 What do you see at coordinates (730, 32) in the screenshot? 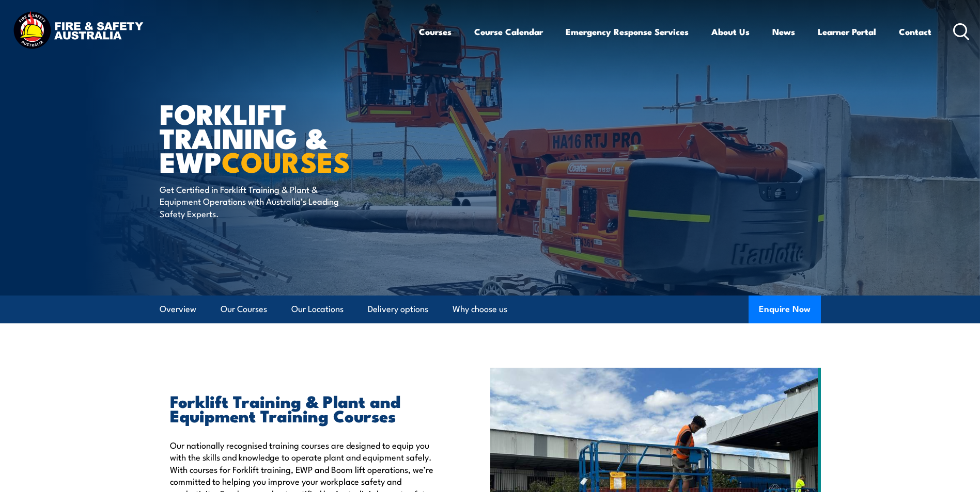
I see `a: About Us` at bounding box center [730, 32].